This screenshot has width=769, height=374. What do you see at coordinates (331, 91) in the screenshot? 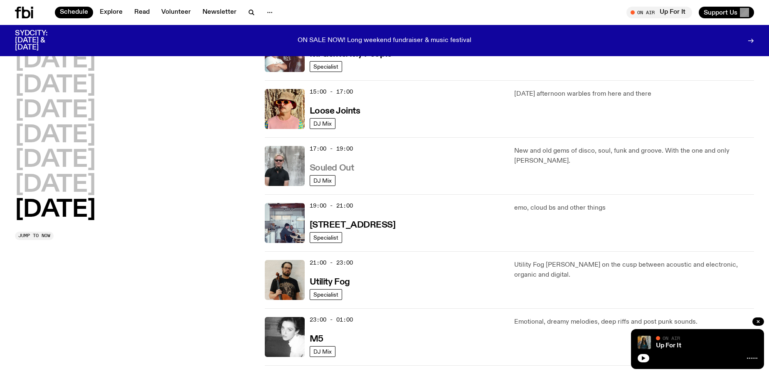
I see `span: 15:00 - 17:00` at bounding box center [331, 91].